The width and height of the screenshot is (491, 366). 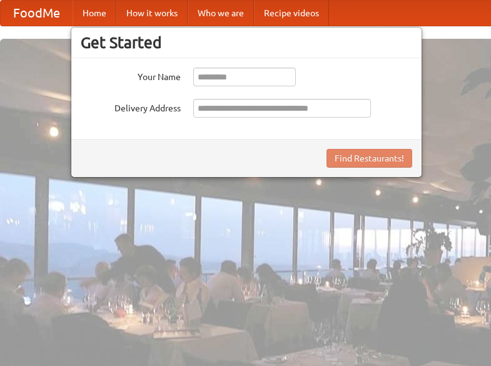 I want to click on a: Home, so click(x=95, y=13).